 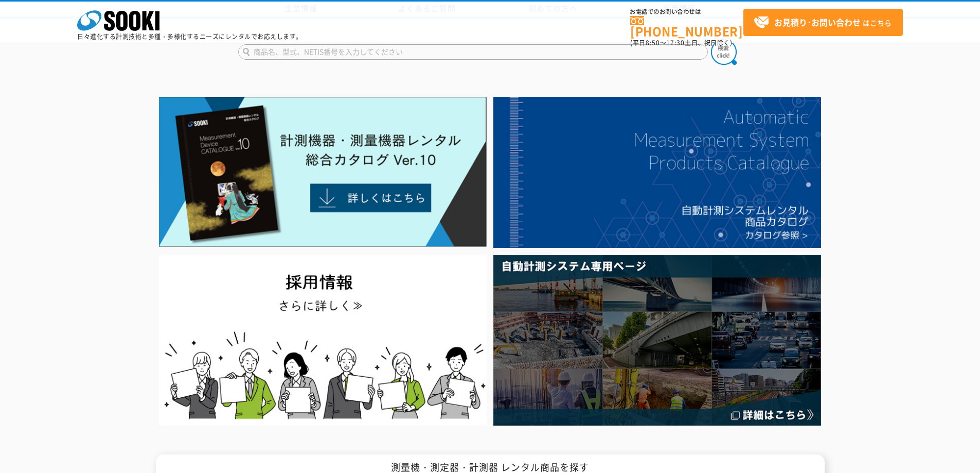 I want to click on span: はこちら, so click(x=823, y=23).